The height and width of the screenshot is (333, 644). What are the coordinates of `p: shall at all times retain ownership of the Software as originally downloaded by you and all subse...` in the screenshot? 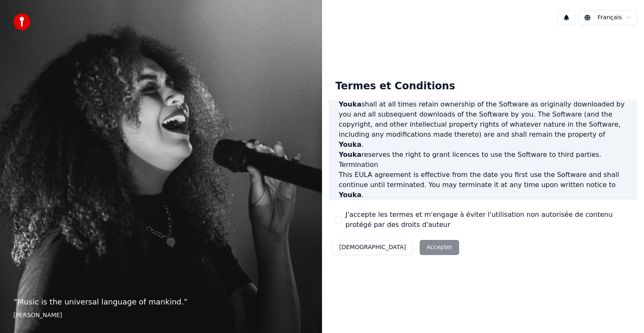 It's located at (483, 124).